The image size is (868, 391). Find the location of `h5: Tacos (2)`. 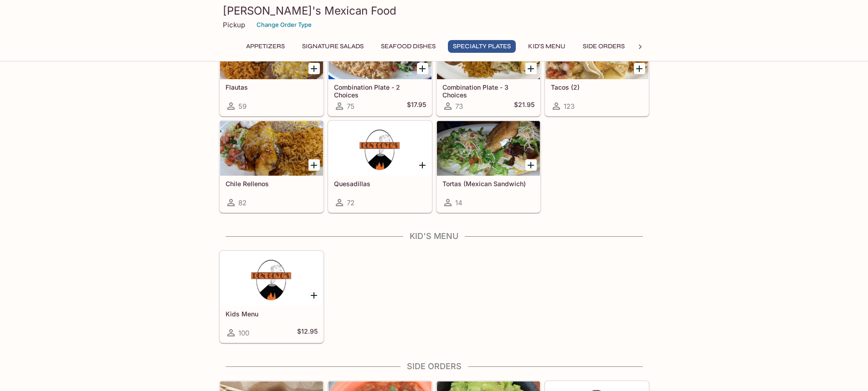

h5: Tacos (2) is located at coordinates (597, 87).